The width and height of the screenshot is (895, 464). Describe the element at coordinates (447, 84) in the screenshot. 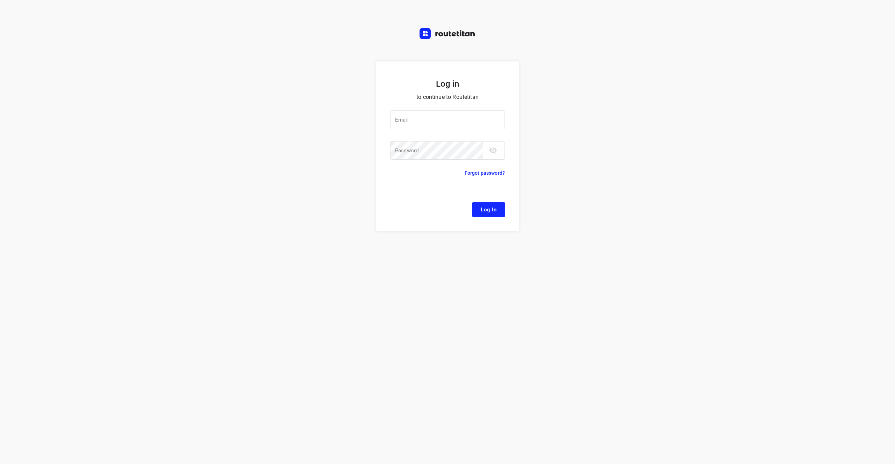

I see `h5: Log in` at that location.